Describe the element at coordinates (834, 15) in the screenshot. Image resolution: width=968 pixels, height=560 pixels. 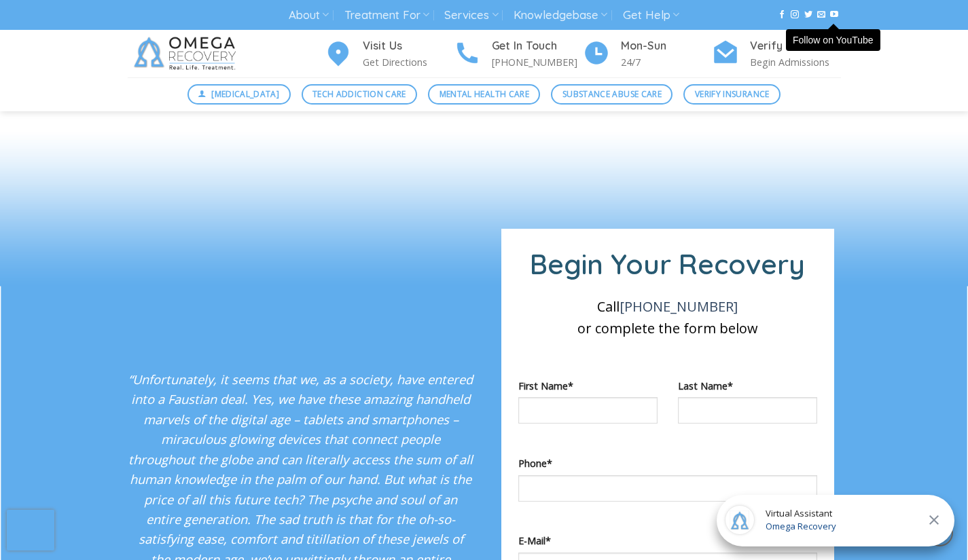
I see `a: Follow on YouTube` at that location.